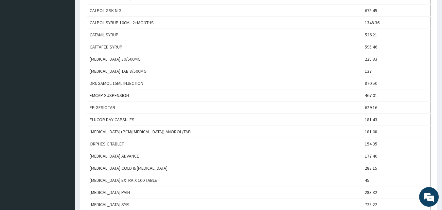 This screenshot has width=442, height=210. Describe the element at coordinates (224, 107) in the screenshot. I see `td: EPIGESIC TAB` at that location.